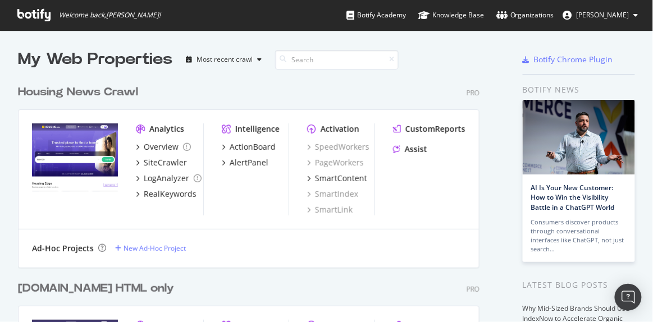 This screenshot has height=322, width=653. What do you see at coordinates (332, 194) in the screenshot?
I see `div: SmartIndex` at bounding box center [332, 194].